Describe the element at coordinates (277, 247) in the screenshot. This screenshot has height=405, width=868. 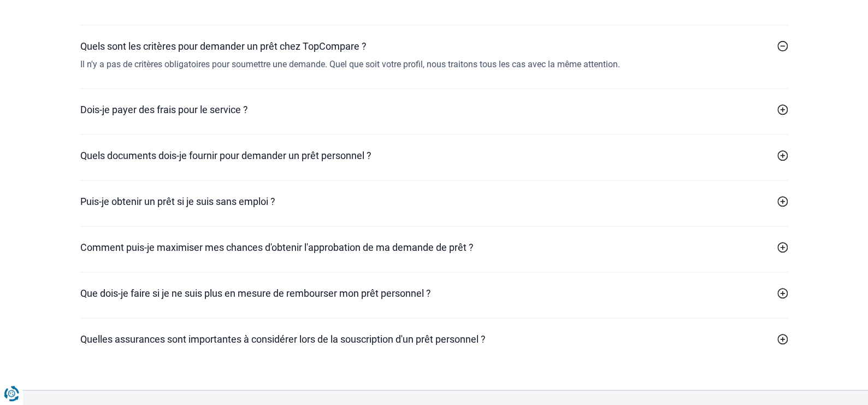
I see `h2: Comment puis-je maximiser mes chances d'obtenir l'approbation de ma demande de prêt ?` at that location.